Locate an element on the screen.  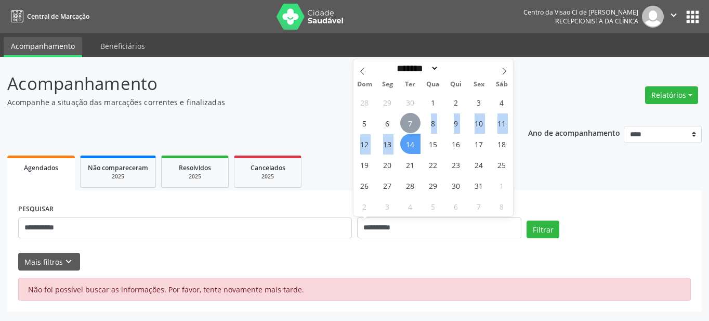
span: Ter is located at coordinates (410, 84).